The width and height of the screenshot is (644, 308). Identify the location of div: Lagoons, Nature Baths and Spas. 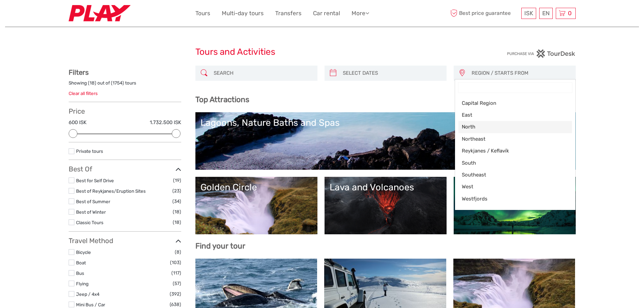
(385, 123).